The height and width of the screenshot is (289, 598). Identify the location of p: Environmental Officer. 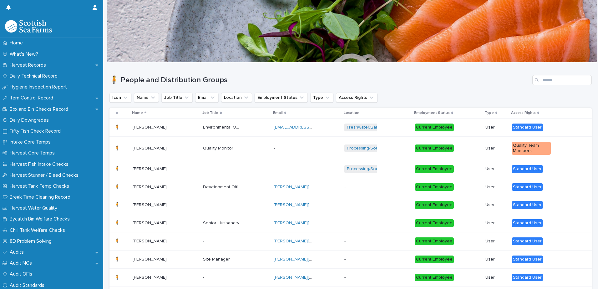
(223, 127).